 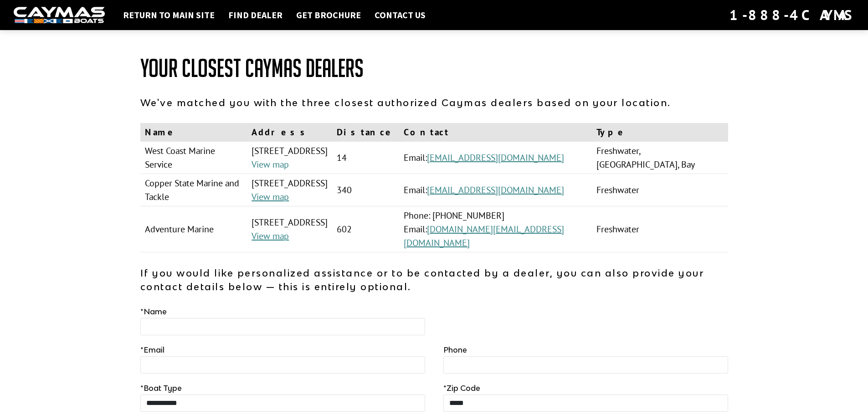 What do you see at coordinates (153, 312) in the screenshot?
I see `label: Name` at bounding box center [153, 312].